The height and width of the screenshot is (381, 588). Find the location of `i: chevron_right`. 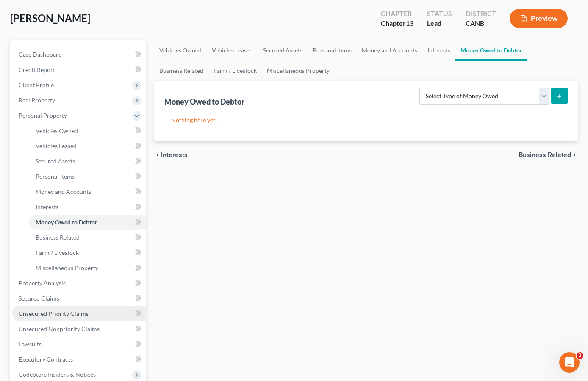

i: chevron_right is located at coordinates (575, 155).